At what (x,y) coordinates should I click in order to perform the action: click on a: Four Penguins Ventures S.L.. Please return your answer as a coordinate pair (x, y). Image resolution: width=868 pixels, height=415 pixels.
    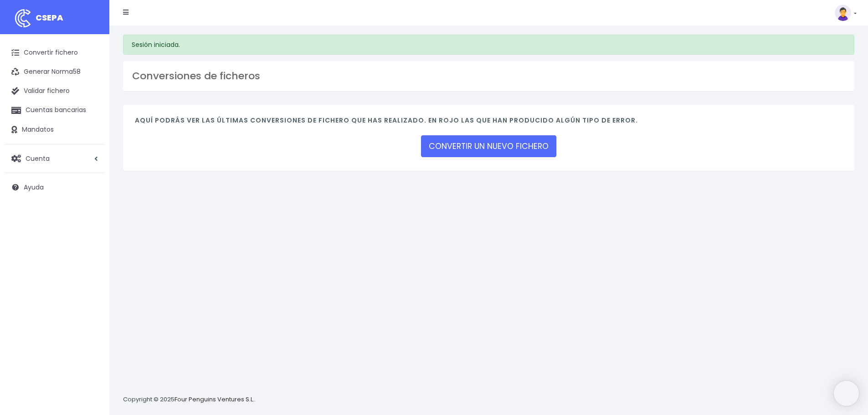
    Looking at the image, I should click on (214, 399).